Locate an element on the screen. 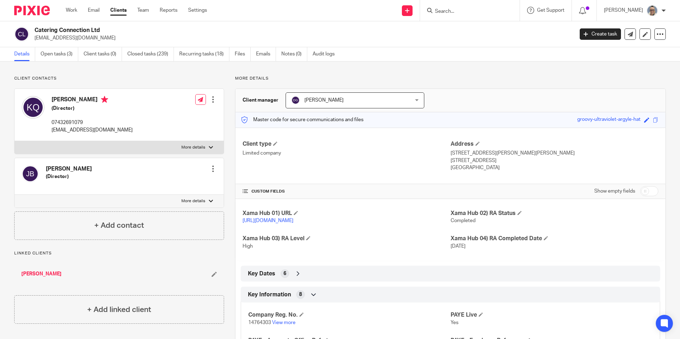 The height and width of the screenshot is (339, 680). span: Completed is located at coordinates (463, 221).